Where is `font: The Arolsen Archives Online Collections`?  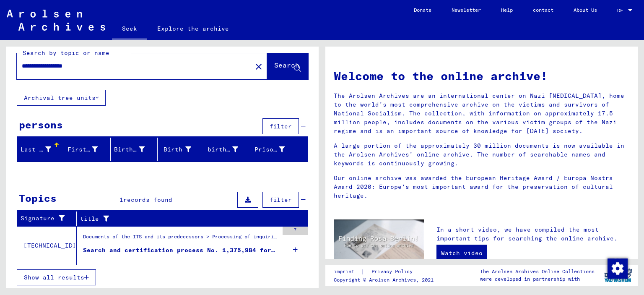 font: The Arolsen Archives Online Collections is located at coordinates (537, 271).